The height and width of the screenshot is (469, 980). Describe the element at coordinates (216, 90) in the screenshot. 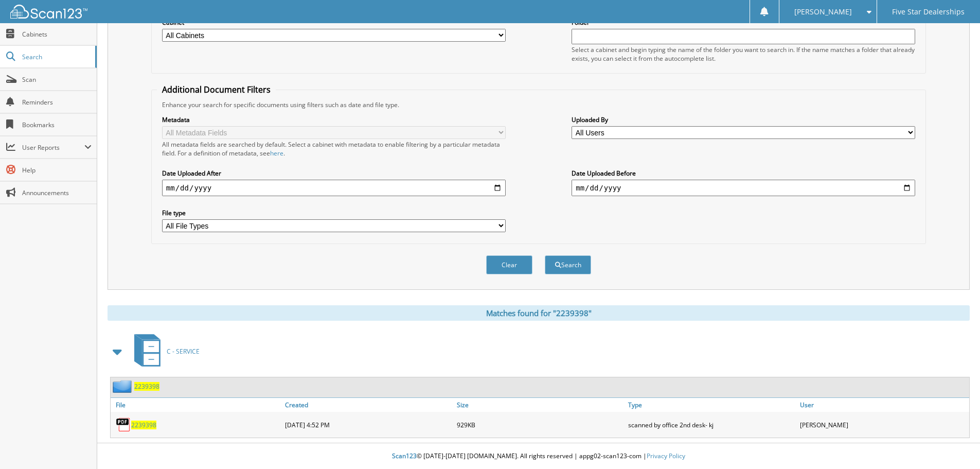

I see `legend: Additional Document Filters` at that location.